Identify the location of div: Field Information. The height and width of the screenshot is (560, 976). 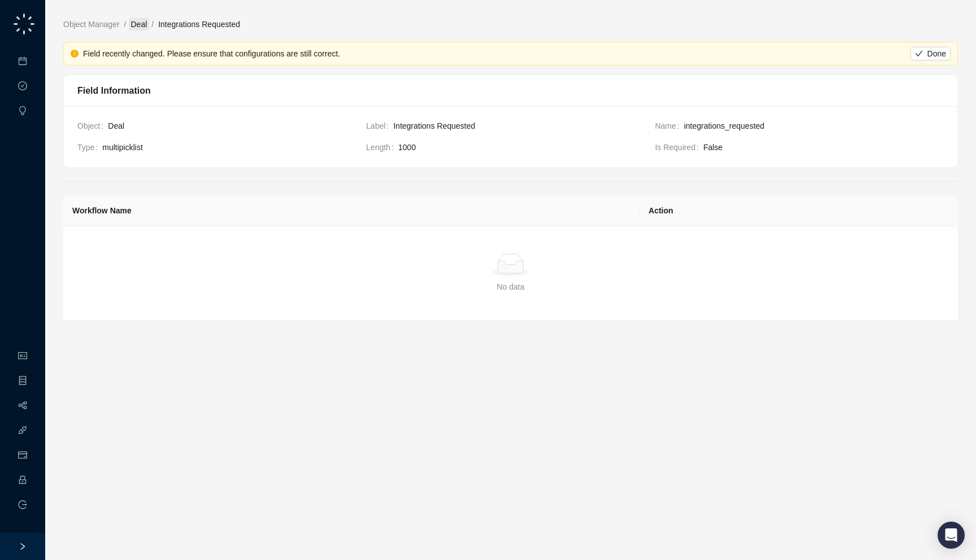
(511, 91).